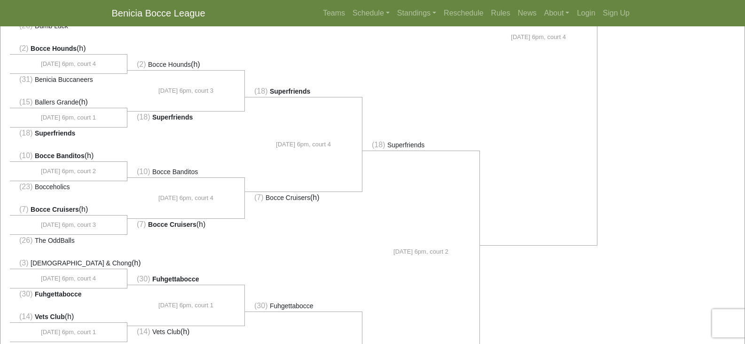 The height and width of the screenshot is (344, 745). I want to click on a: Login, so click(586, 13).